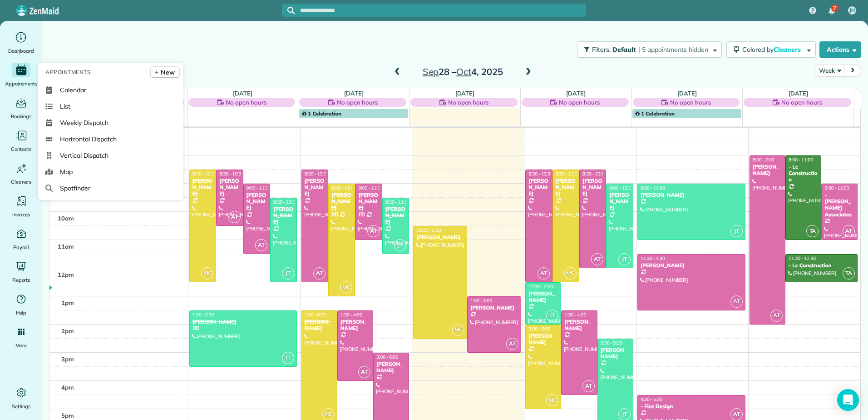 Image resolution: width=868 pixels, height=420 pixels. Describe the element at coordinates (22, 116) in the screenshot. I see `span: Bookings` at that location.